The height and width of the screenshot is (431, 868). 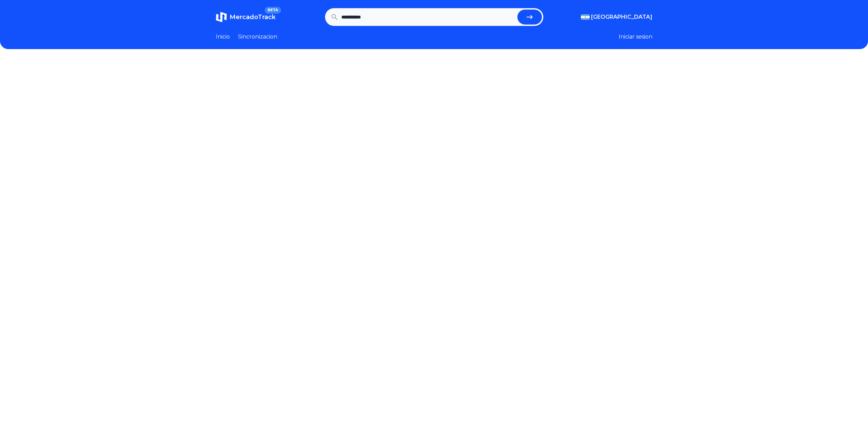 I want to click on img: Argentina, so click(x=585, y=17).